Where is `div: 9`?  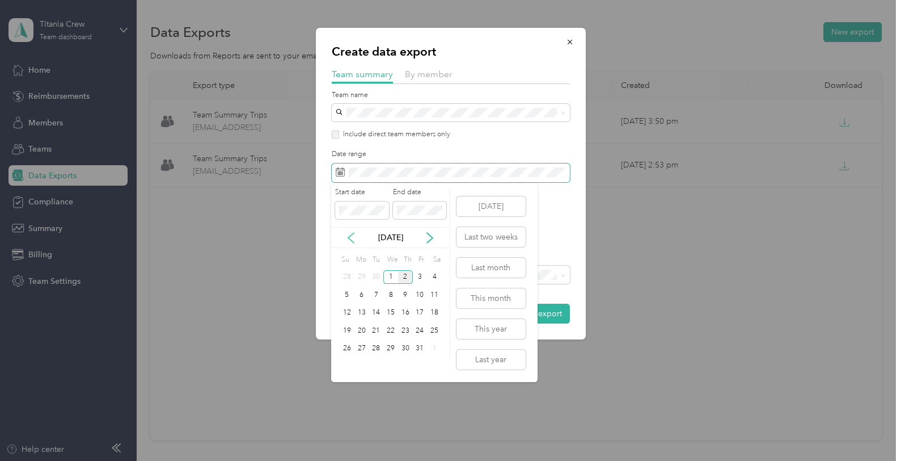 div: 9 is located at coordinates (406, 294).